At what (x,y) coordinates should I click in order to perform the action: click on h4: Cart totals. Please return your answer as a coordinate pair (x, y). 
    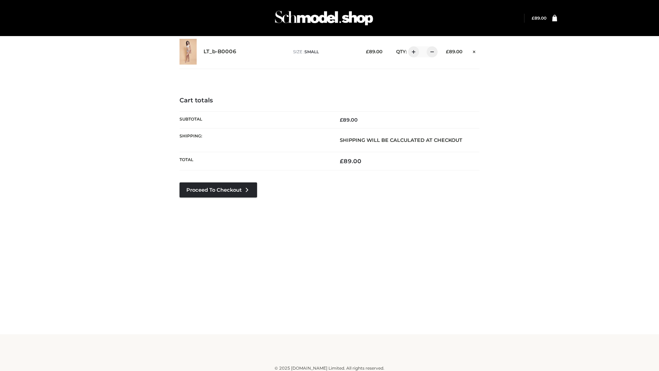
    Looking at the image, I should click on (329, 101).